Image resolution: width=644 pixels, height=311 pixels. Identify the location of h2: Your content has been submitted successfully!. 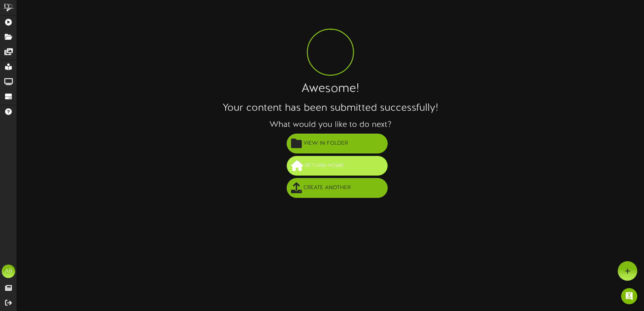
(331, 108).